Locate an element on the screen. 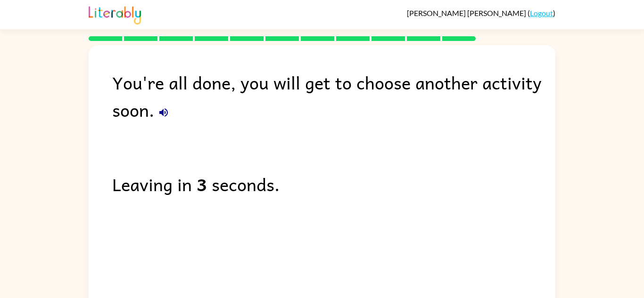  a: Logout is located at coordinates (541, 13).